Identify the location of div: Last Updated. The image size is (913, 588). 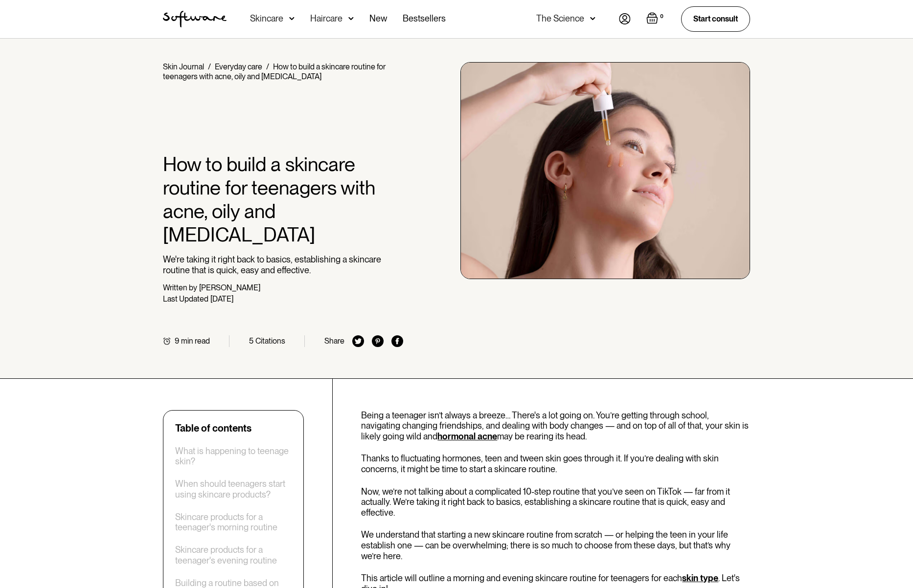
(186, 299).